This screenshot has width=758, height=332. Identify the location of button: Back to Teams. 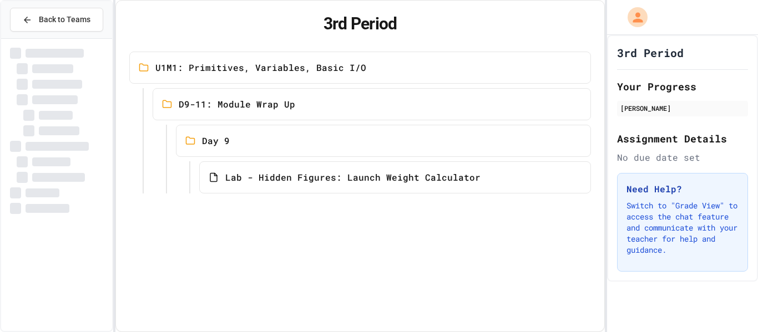
(57, 19).